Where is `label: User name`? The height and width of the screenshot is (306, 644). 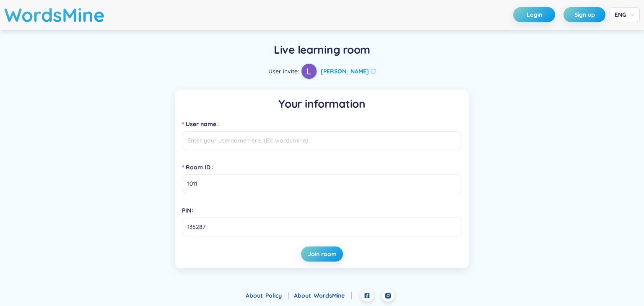
label: User name is located at coordinates (202, 124).